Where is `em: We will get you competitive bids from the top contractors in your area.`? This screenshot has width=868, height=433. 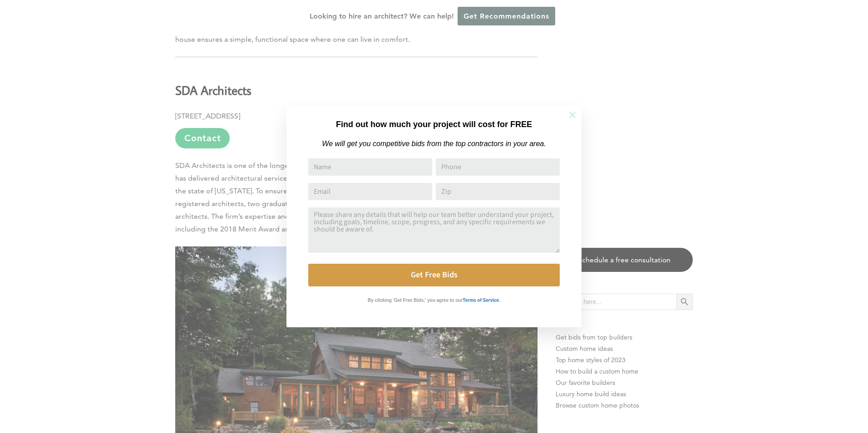 em: We will get you competitive bids from the top contractors in your area. is located at coordinates (433, 143).